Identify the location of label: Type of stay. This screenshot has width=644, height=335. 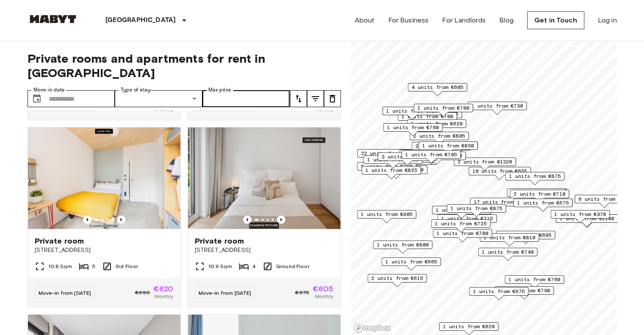
(135, 90).